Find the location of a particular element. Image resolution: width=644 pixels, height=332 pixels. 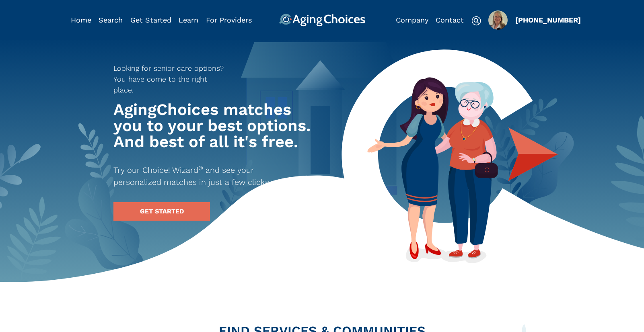

a: GET STARTED is located at coordinates (162, 211).